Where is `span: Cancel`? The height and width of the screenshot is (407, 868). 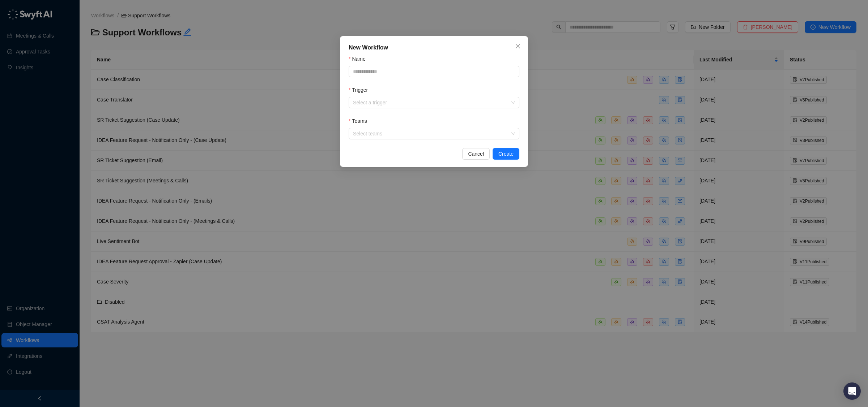 span: Cancel is located at coordinates (476, 154).